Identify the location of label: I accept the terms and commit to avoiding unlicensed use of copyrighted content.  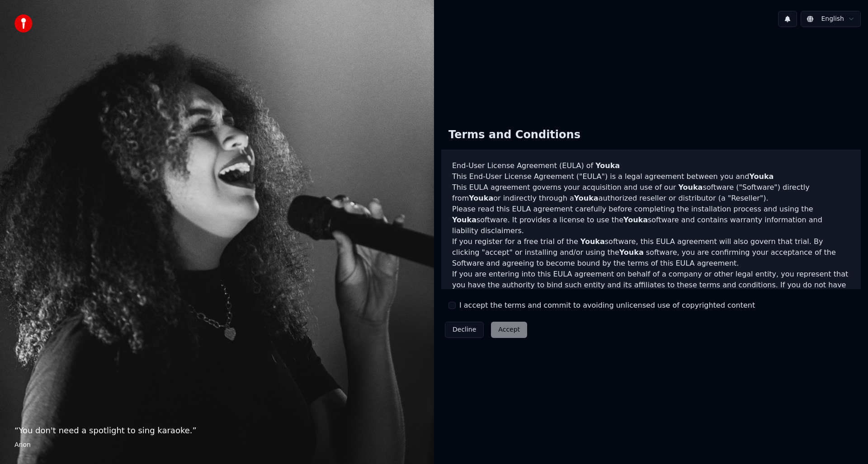
(607, 305).